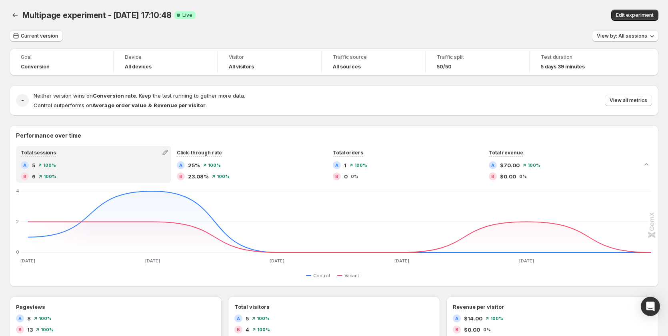 The image size is (668, 336). I want to click on span: Current version, so click(39, 36).